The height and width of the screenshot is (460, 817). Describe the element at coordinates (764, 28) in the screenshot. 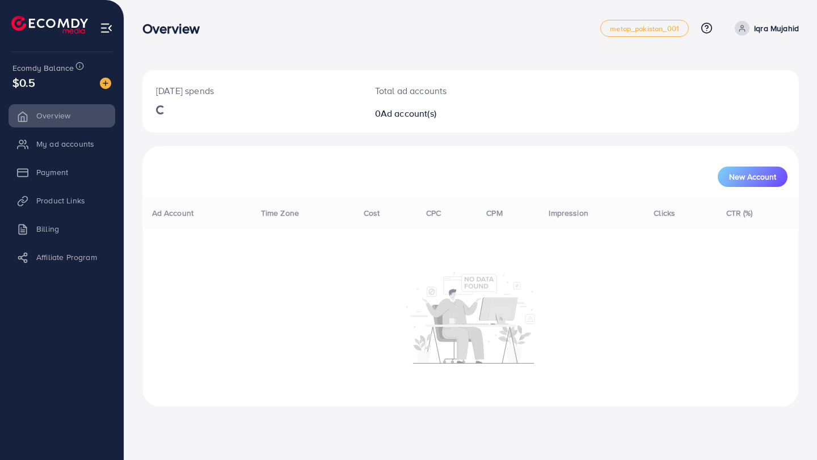

I see `a: Iqra Mujahid` at that location.